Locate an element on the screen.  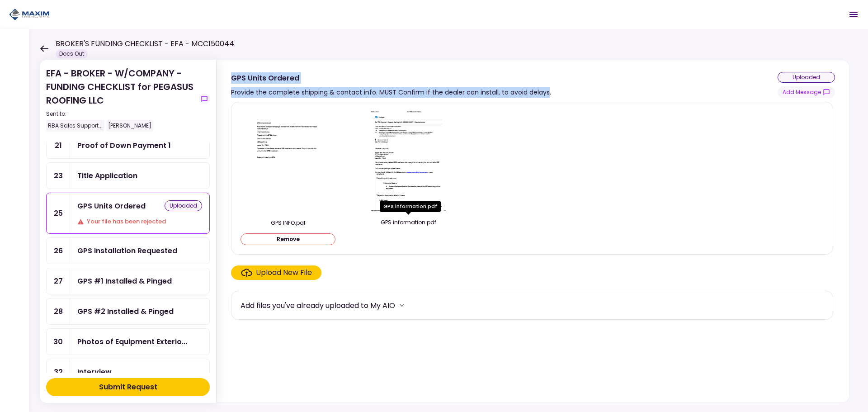
h1: BROKER'S FUNDING CHECKLIST - EFA - MCC150044 is located at coordinates (145, 44).